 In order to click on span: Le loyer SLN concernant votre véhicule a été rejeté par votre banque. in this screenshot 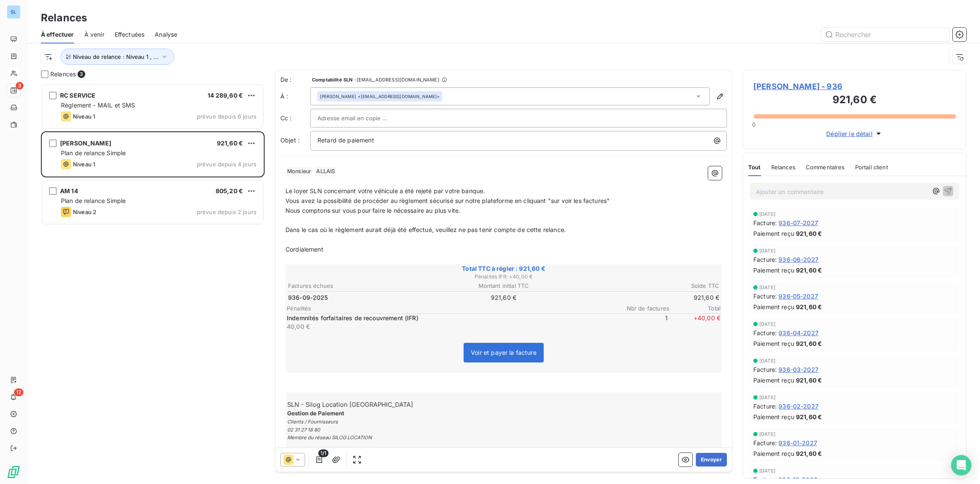, I will do `click(385, 191)`.